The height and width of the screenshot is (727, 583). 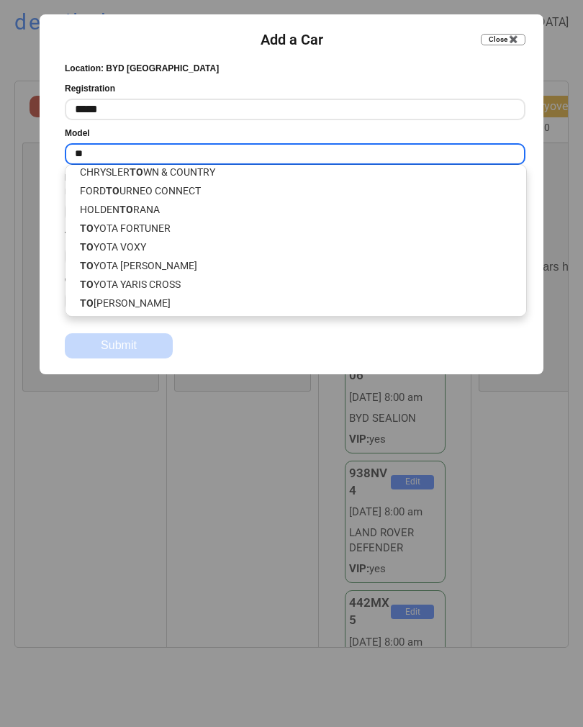 I want to click on p: YOTA VOXY, so click(x=296, y=247).